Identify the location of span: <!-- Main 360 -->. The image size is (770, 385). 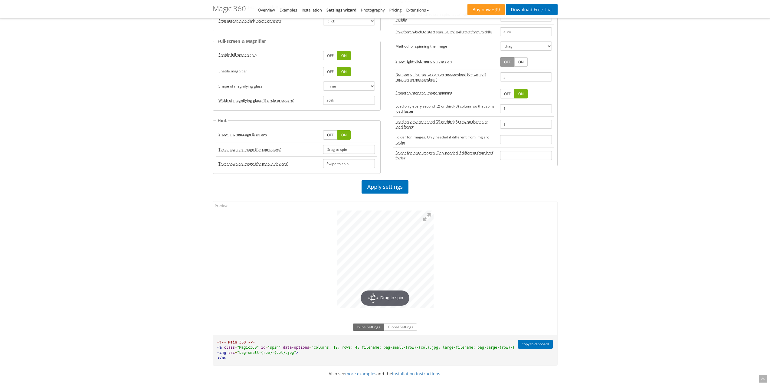
(236, 342).